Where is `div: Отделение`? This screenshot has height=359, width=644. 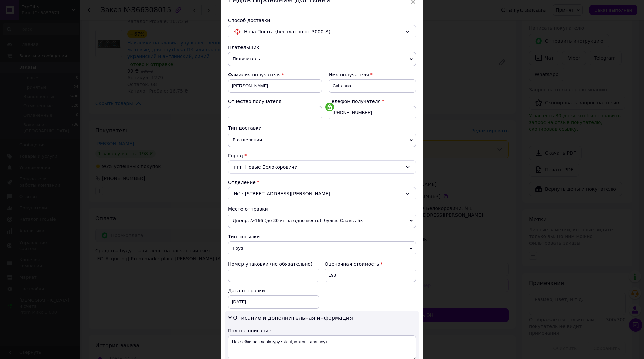 div: Отделение is located at coordinates (322, 183).